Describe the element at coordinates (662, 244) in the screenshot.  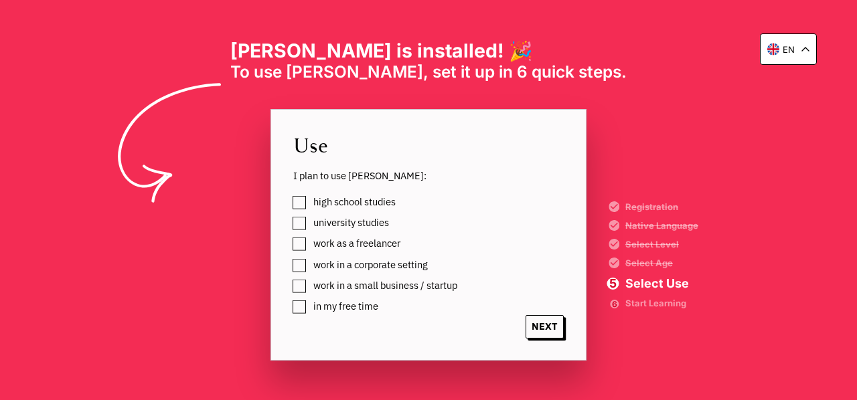
I see `span: Select Level` at that location.